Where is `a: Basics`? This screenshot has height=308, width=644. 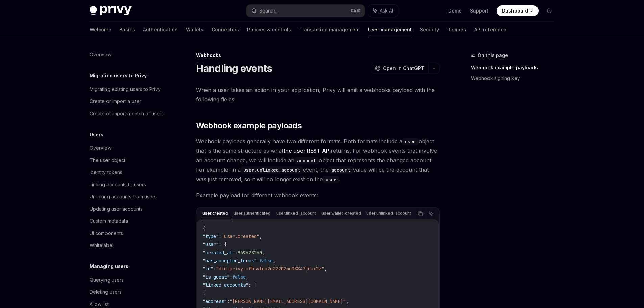
a: Basics is located at coordinates (127, 29).